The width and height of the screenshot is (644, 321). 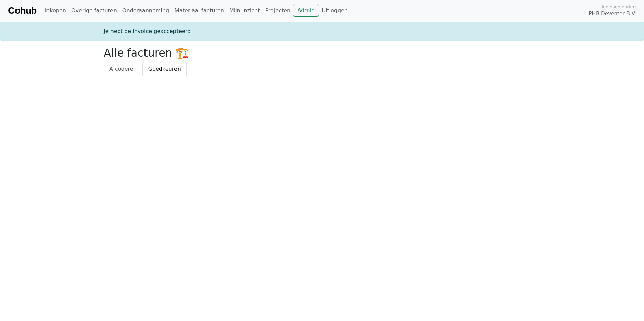 What do you see at coordinates (322, 53) in the screenshot?
I see `h2: Alle facturen 🏗️` at bounding box center [322, 53].